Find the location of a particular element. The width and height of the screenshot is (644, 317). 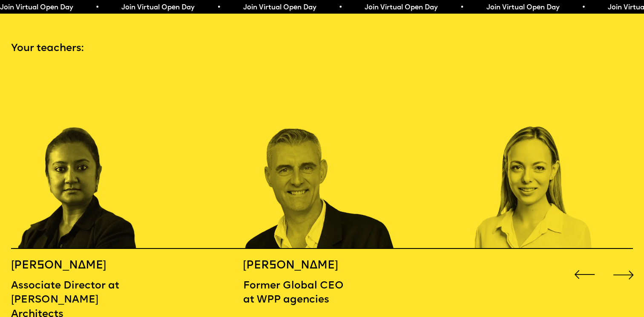

div: 3 / 16 is located at coordinates (321, 158).